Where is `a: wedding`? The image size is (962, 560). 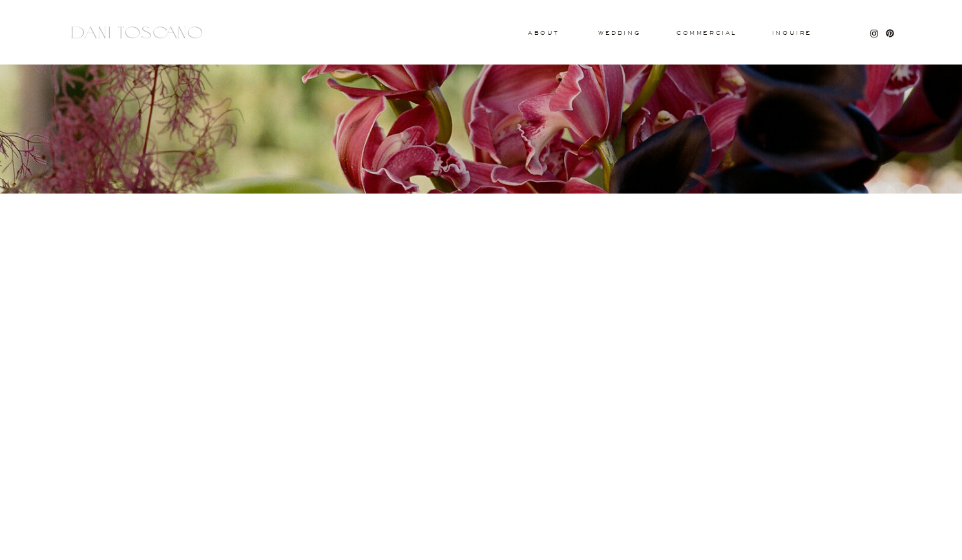 a: wedding is located at coordinates (619, 32).